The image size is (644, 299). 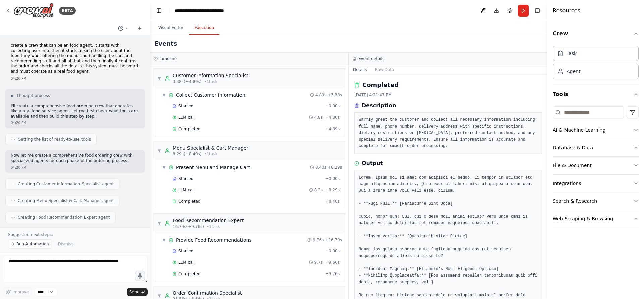 I want to click on span: 8.2s, so click(x=318, y=190).